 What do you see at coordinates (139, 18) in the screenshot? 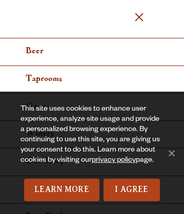
I see `a: Menu` at bounding box center [139, 18].